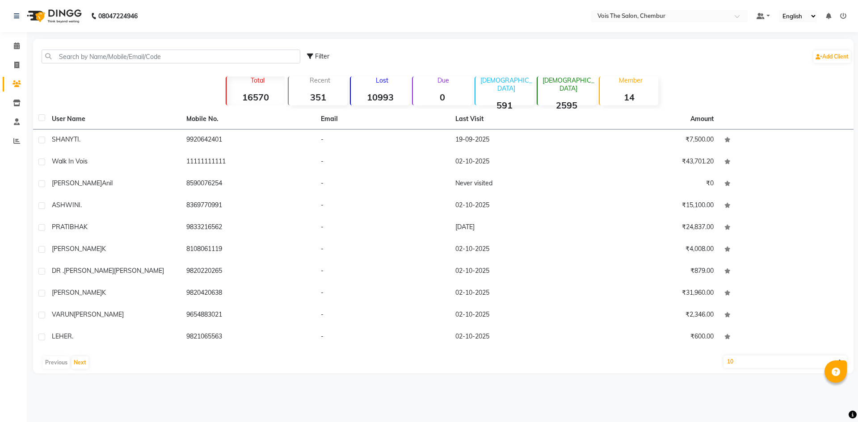 Image resolution: width=858 pixels, height=422 pixels. Describe the element at coordinates (319, 80) in the screenshot. I see `p: Recent` at that location.